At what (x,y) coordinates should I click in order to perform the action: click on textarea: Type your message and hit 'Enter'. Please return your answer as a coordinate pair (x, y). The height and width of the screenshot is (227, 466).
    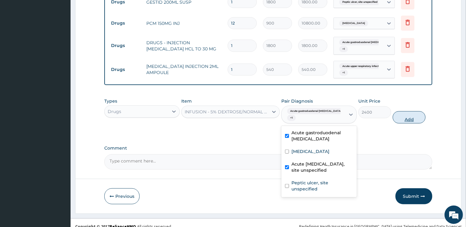
    Looking at the image, I should click on (60, 168).